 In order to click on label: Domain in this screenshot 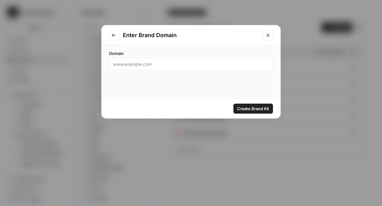, I will do `click(191, 53)`.